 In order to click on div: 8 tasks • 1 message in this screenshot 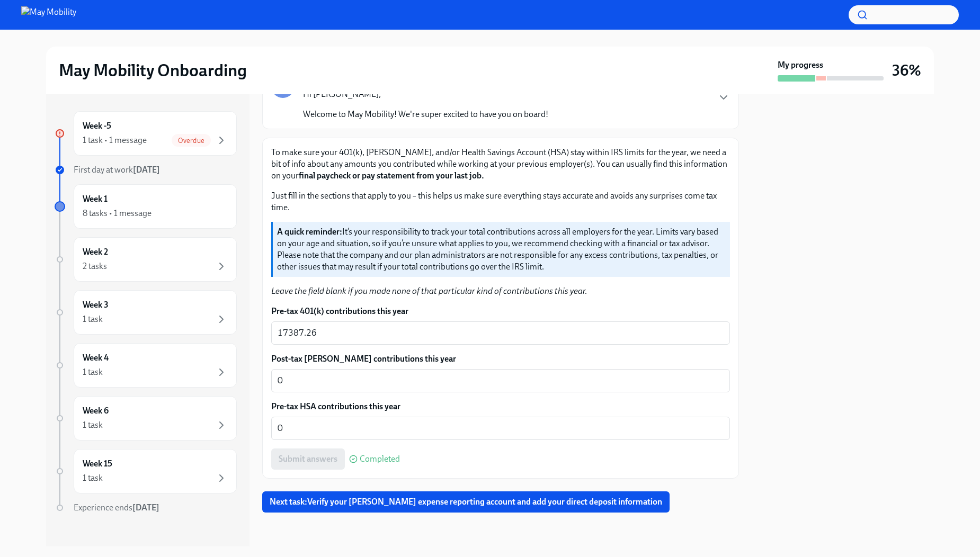, I will do `click(117, 214)`.